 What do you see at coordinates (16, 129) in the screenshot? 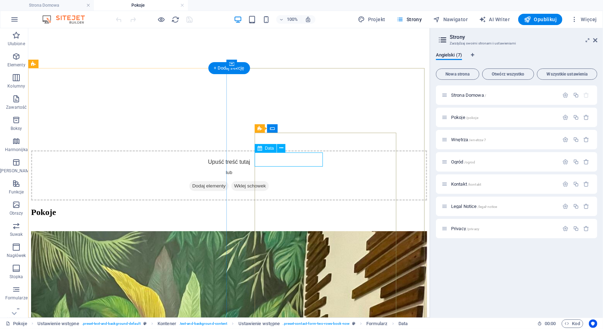
I see `p: Boksy` at bounding box center [16, 129].